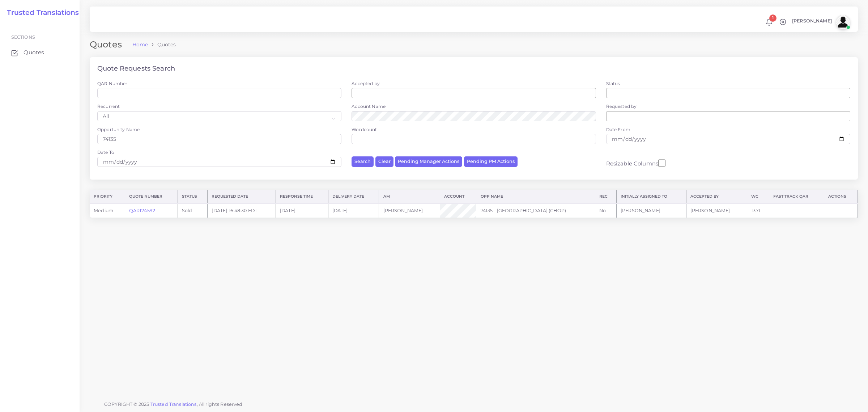 The image size is (868, 412). Describe the element at coordinates (107, 196) in the screenshot. I see `th: Priority` at that location.